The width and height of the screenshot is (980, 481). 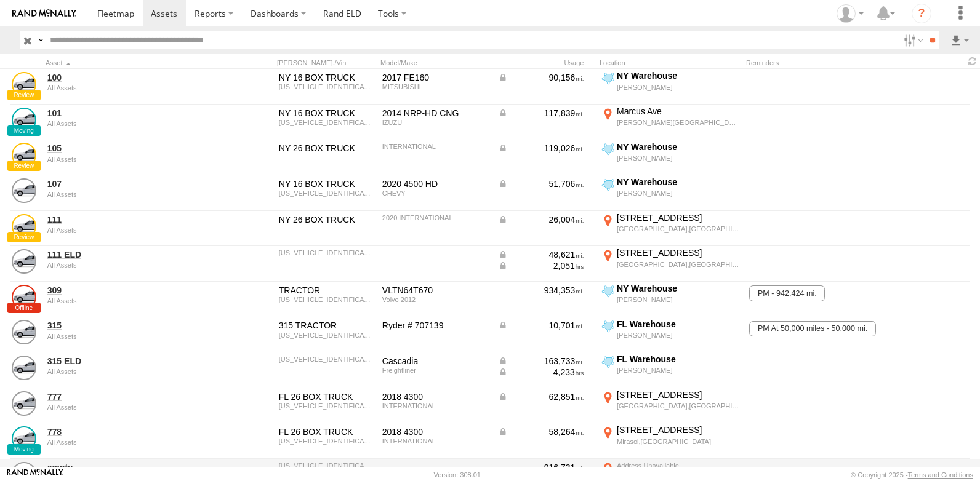 What do you see at coordinates (677, 111) in the screenshot?
I see `div: Marcus Ave` at bounding box center [677, 111].